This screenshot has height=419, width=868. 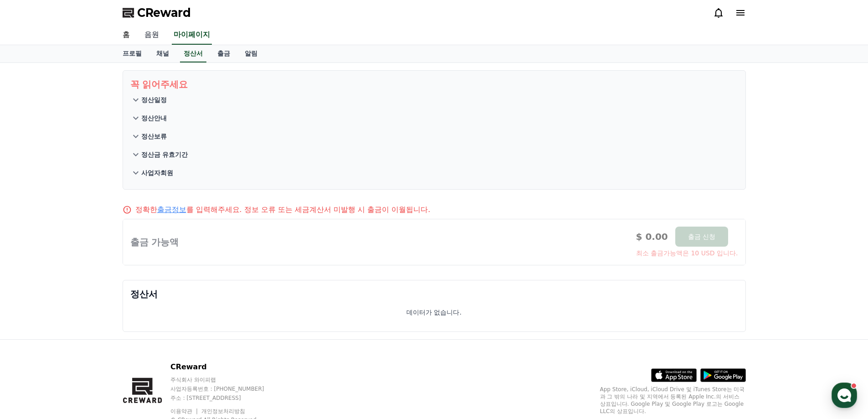 I want to click on p: 데이터가 없습니다., so click(x=434, y=312).